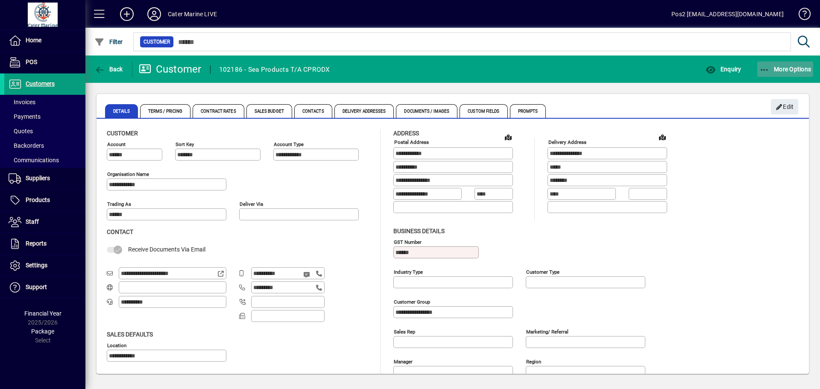 The height and width of the screenshot is (389, 820). I want to click on button: Add, so click(127, 14).